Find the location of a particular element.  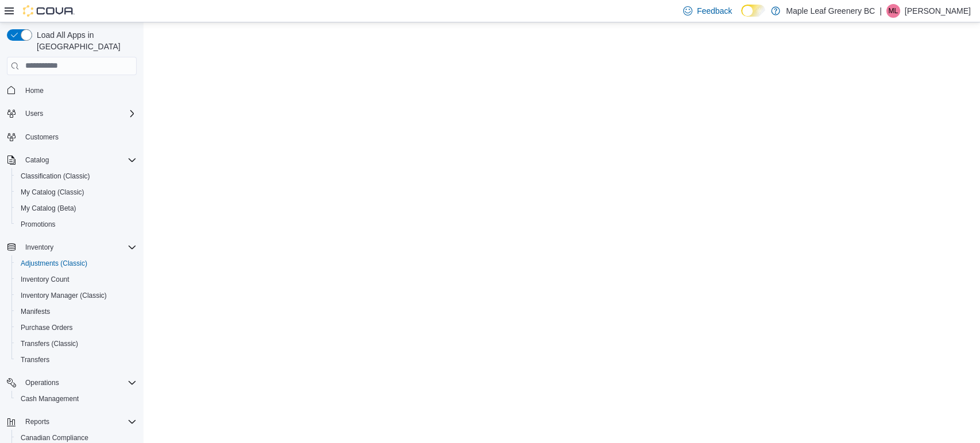

a: Purchase Orders is located at coordinates (46, 328).